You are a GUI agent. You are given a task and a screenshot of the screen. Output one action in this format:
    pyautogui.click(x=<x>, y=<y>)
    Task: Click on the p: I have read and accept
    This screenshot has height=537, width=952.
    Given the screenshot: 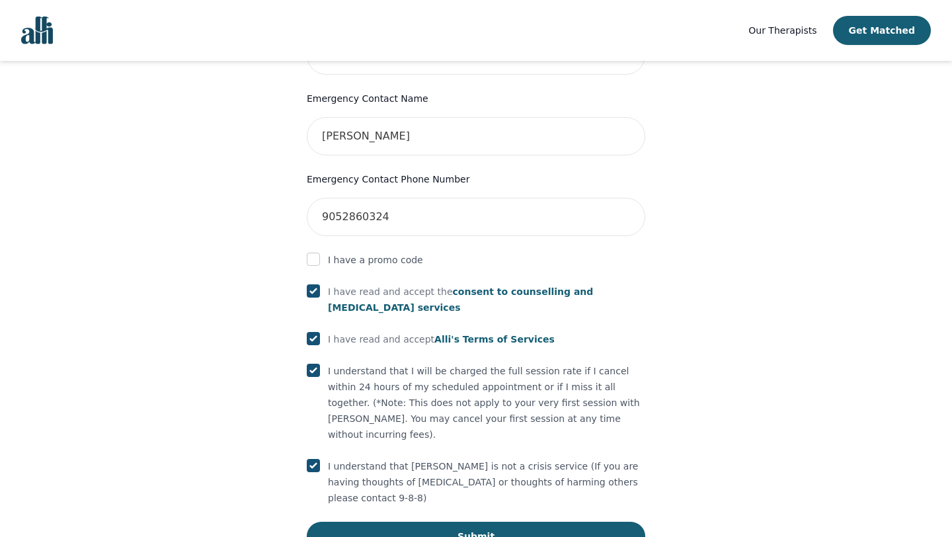 What is the action you would take?
    pyautogui.click(x=441, y=339)
    